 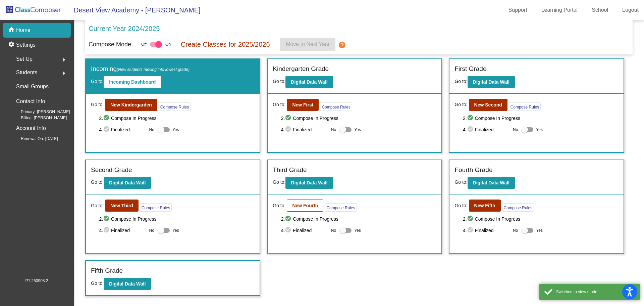 I want to click on button: New First, so click(x=303, y=105).